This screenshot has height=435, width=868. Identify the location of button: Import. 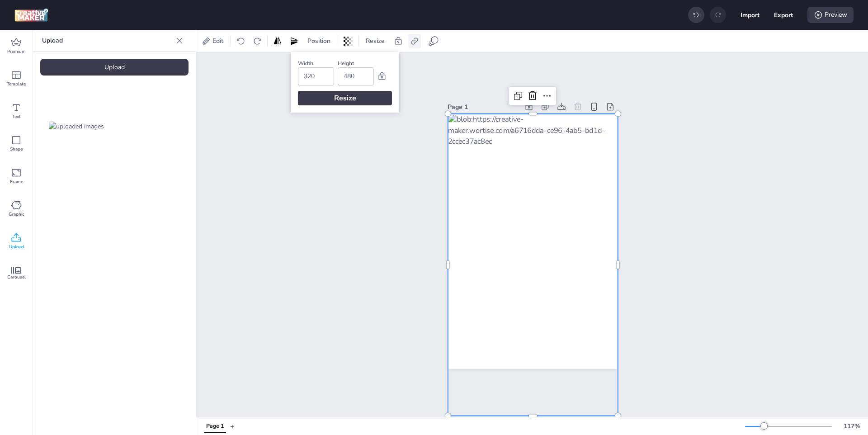
(750, 15).